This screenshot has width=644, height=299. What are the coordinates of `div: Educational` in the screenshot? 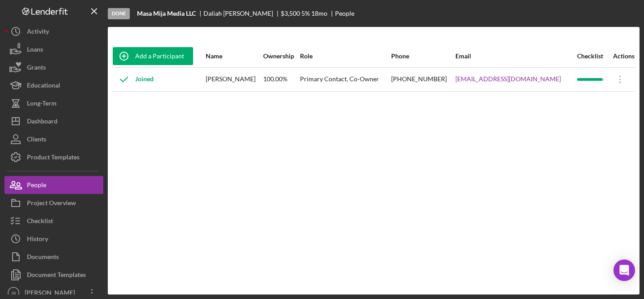 It's located at (44, 86).